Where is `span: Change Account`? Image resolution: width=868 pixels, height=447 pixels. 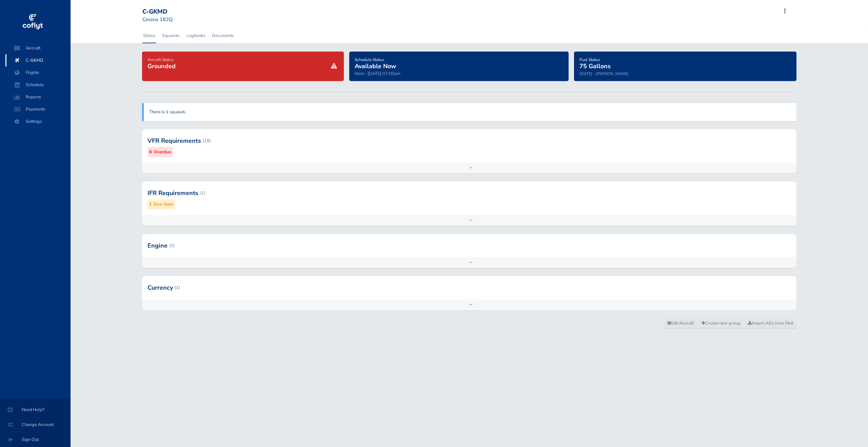 span: Change Account is located at coordinates (36, 425).